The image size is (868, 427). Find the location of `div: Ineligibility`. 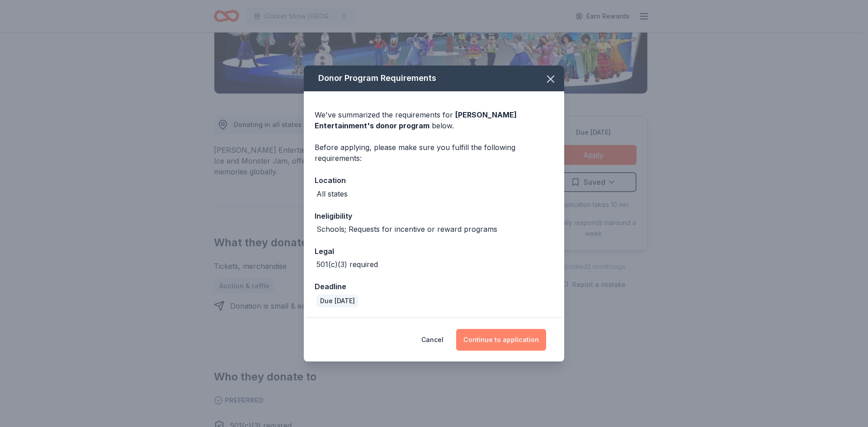

div: Ineligibility is located at coordinates (434, 216).